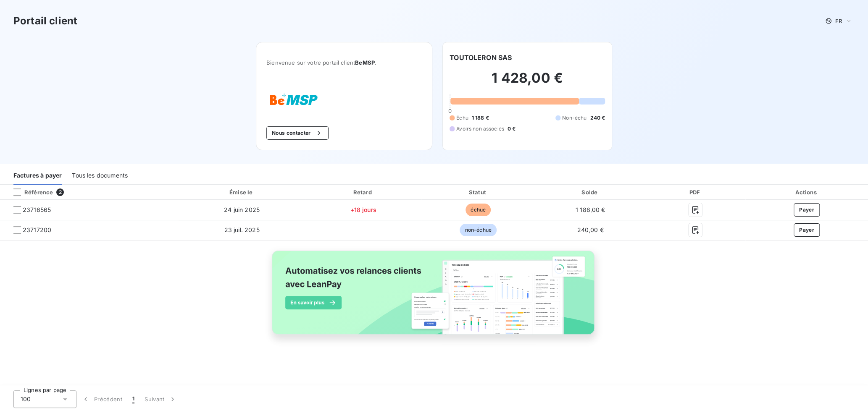  I want to click on h2: 1 428,00 €, so click(527, 83).